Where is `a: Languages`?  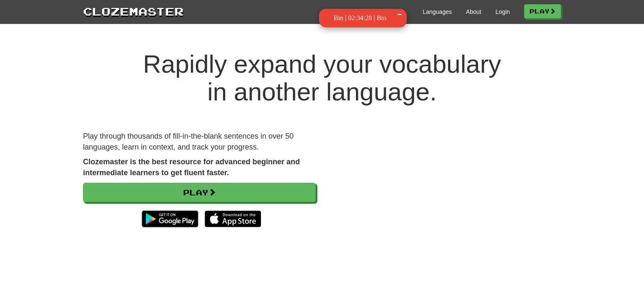
a: Languages is located at coordinates (437, 12).